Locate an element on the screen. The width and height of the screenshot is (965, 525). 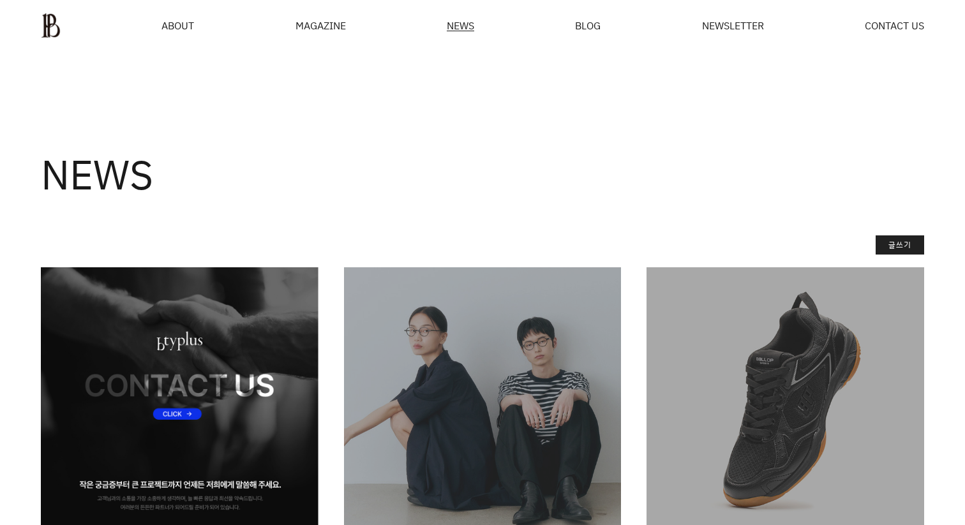
div: MAGAZINE is located at coordinates (320, 26).